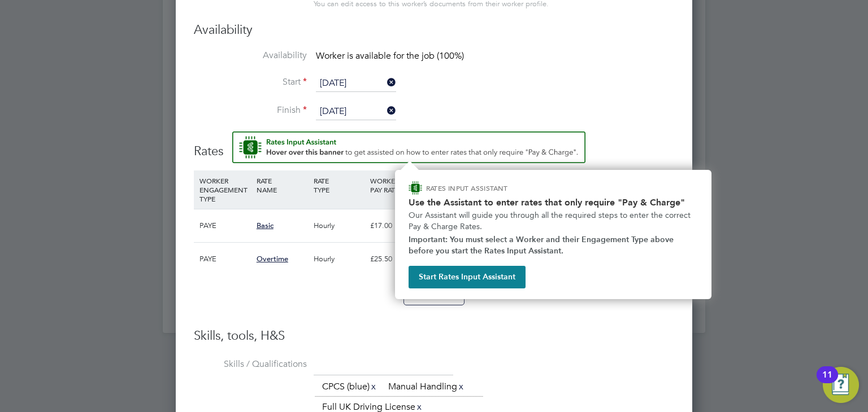 The height and width of the screenshot is (412, 868). I want to click on div: WORKER PAY RATE, so click(395, 185).